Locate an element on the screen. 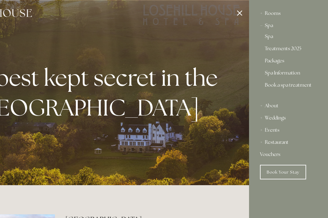 This screenshot has height=218, width=328. div: Restaurant is located at coordinates (289, 142).